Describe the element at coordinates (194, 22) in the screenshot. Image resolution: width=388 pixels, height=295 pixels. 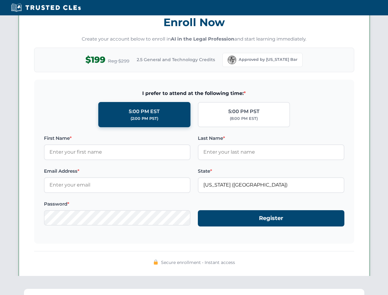
I see `h3: Enroll Now` at that location.